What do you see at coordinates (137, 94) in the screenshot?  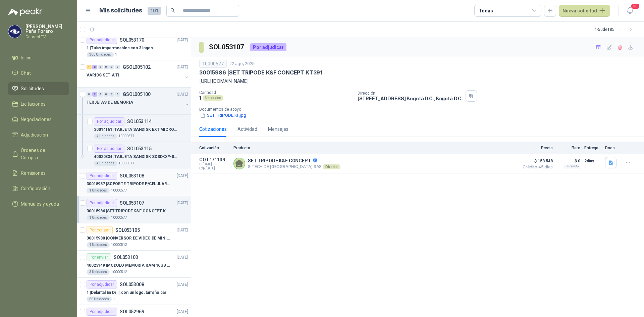 I see `p: GSOL005100` at bounding box center [137, 94].